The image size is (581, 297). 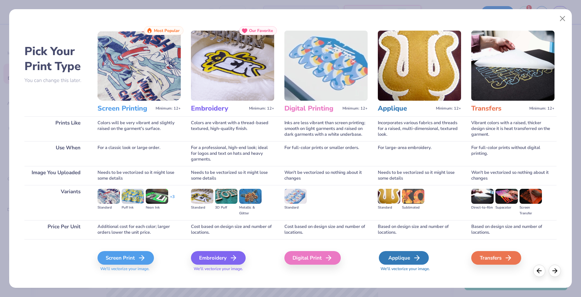 What do you see at coordinates (226, 196) in the screenshot?
I see `img: 3D Puff` at bounding box center [226, 196].